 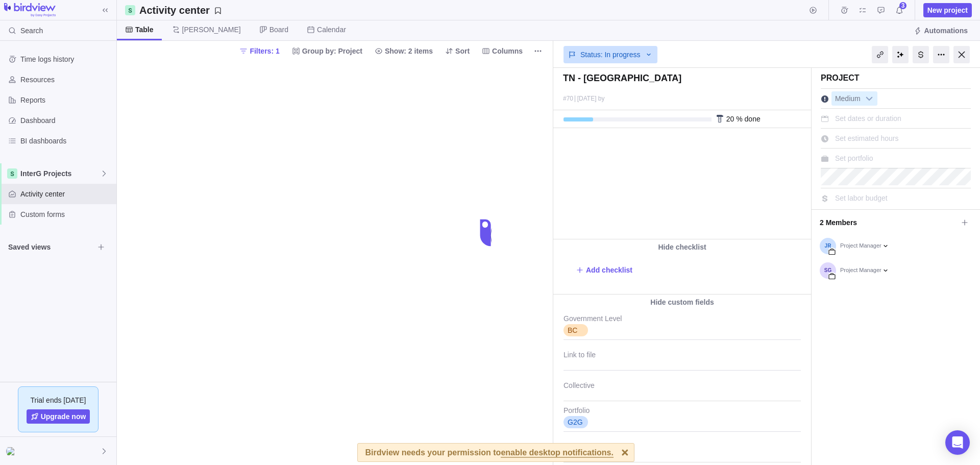 I want to click on div: #70, so click(x=568, y=98).